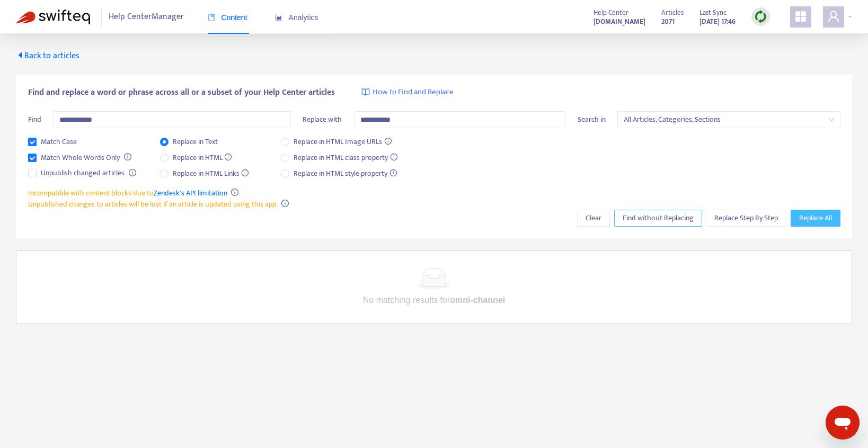 The image size is (868, 448). What do you see at coordinates (296, 18) in the screenshot?
I see `span: Analytics` at bounding box center [296, 18].